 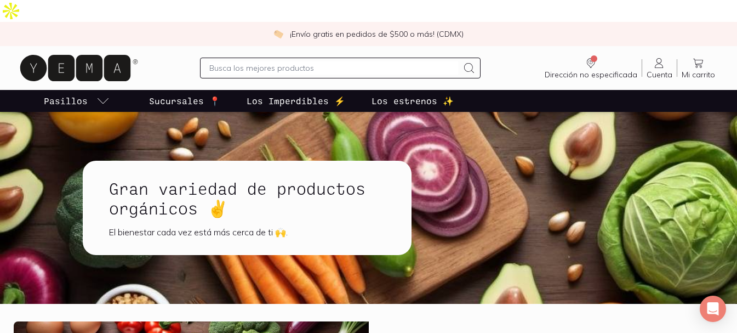 I want to click on span: Mi carrito, so click(x=699, y=75).